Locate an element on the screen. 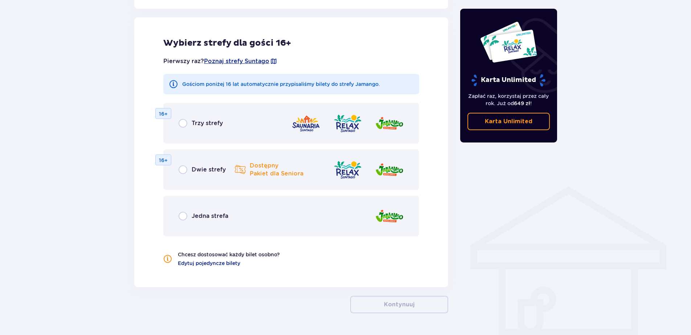 The image size is (691, 335). p: Kontynuuj is located at coordinates (399, 305).